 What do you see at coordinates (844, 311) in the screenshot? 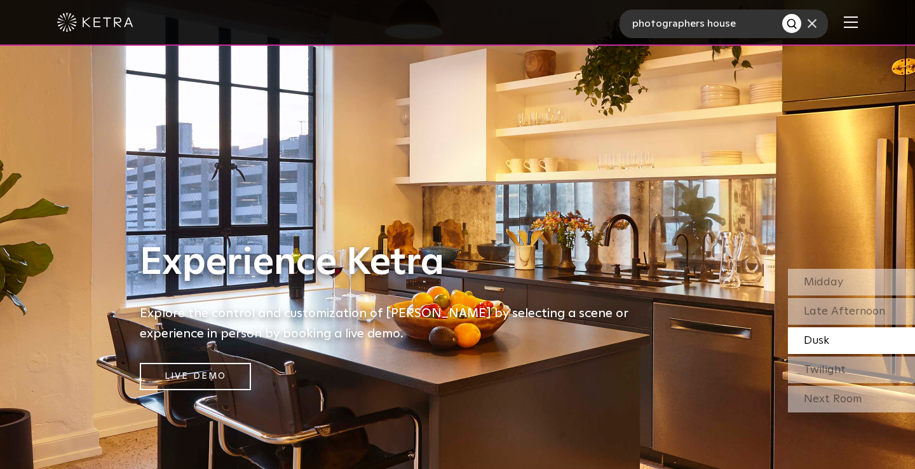
I see `span: Late Afternoon` at bounding box center [844, 311].